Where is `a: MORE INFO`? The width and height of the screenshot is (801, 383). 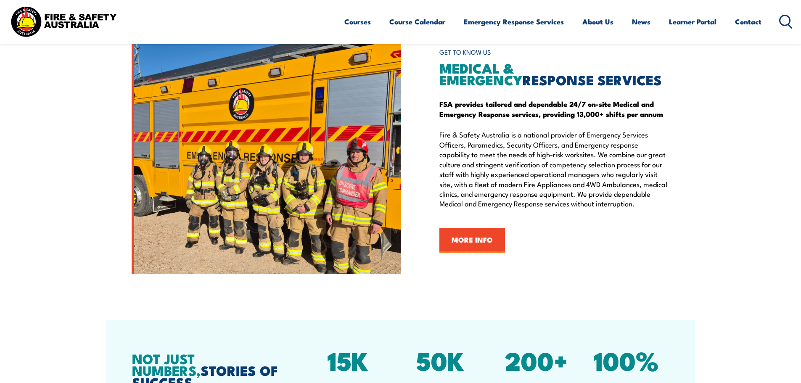
a: MORE INFO is located at coordinates (472, 240).